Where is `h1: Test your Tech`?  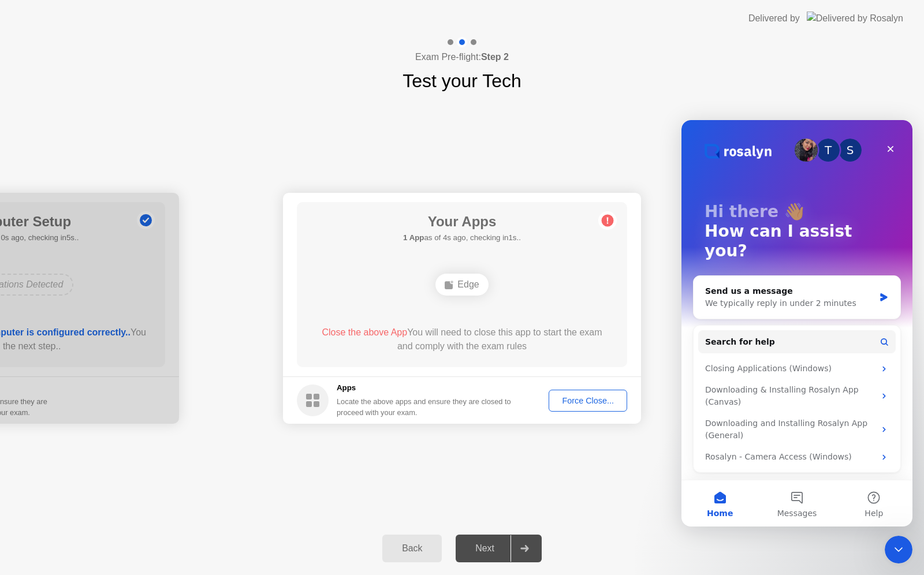
h1: Test your Tech is located at coordinates (462, 81).